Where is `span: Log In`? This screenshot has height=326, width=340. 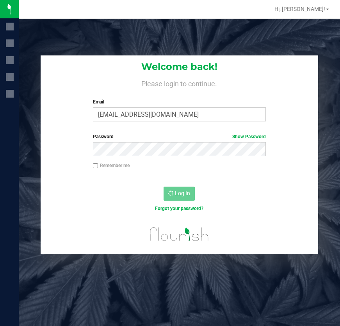 span: Log In is located at coordinates (182, 193).